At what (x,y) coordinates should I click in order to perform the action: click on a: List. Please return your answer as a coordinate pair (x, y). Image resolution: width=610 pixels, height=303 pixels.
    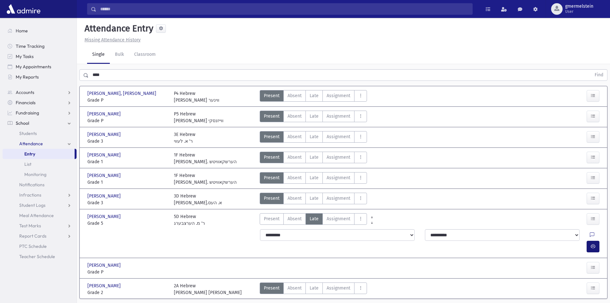
    Looking at the image, I should click on (39, 164).